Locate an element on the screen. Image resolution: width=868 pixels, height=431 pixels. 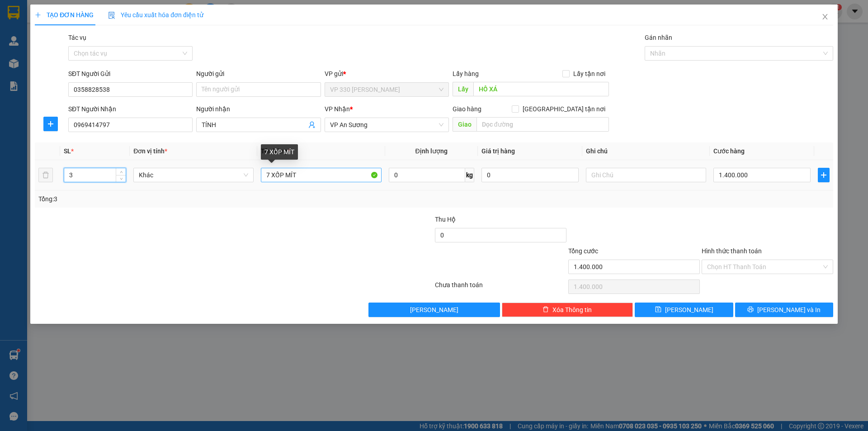
span: Decrease Value is located at coordinates (121, 178).